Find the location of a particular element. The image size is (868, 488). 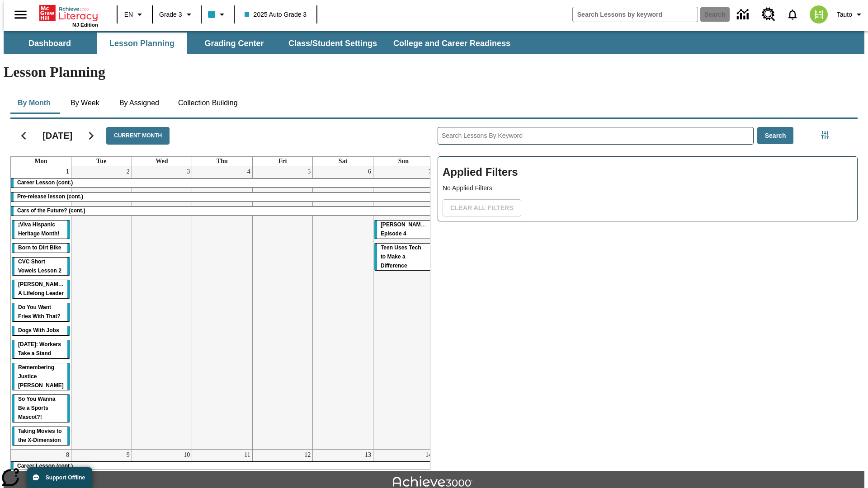

td: September 4, 2025 is located at coordinates (222, 308).